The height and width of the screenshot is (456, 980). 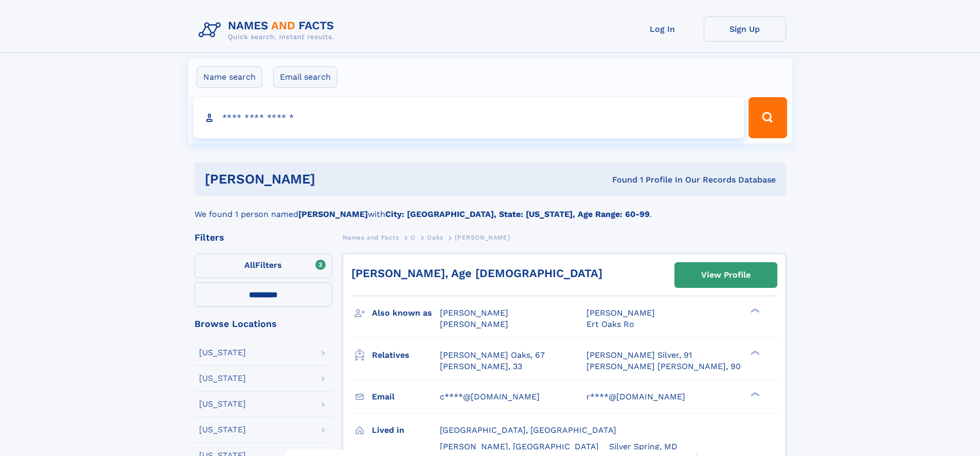 I want to click on h3: Lived in, so click(x=406, y=430).